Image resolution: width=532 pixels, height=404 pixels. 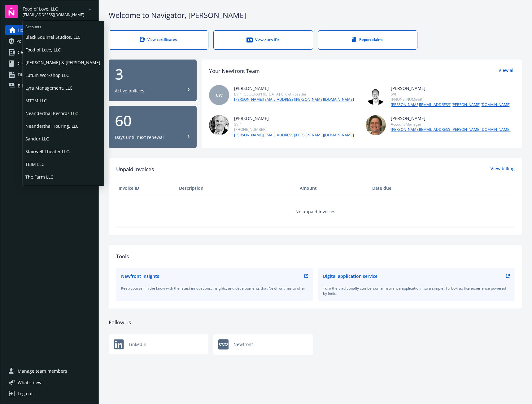 What do you see at coordinates (159, 40) in the screenshot?
I see `a: View certificates` at bounding box center [159, 40].